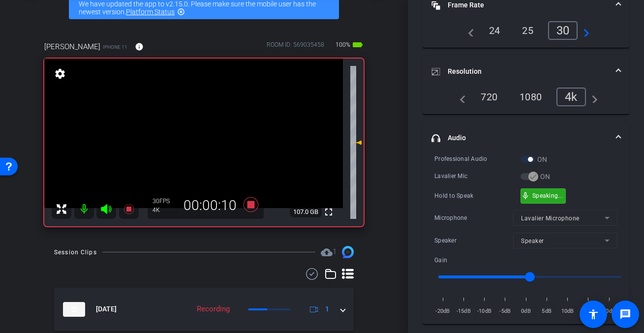 This screenshot has width=644, height=333. What do you see at coordinates (477, 159) in the screenshot?
I see `div: Professional Audio` at bounding box center [477, 159].